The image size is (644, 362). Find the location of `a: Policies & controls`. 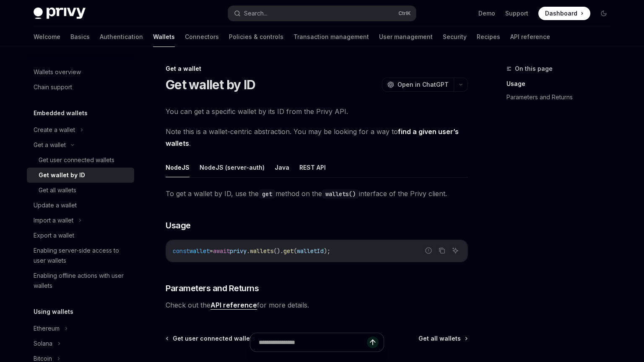

a: Policies & controls is located at coordinates (256, 37).